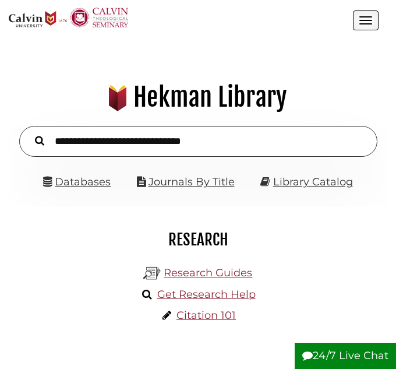 The height and width of the screenshot is (369, 396). I want to click on a: Research Guides, so click(208, 273).